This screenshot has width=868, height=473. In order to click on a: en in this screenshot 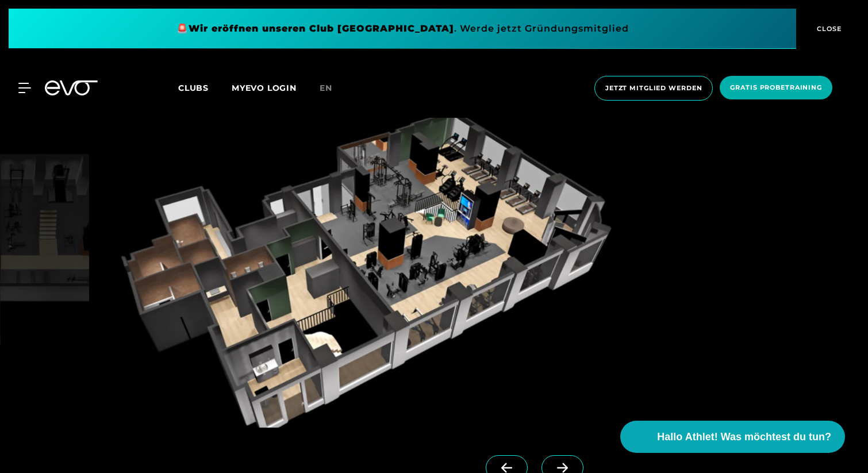, I will do `click(333, 88)`.